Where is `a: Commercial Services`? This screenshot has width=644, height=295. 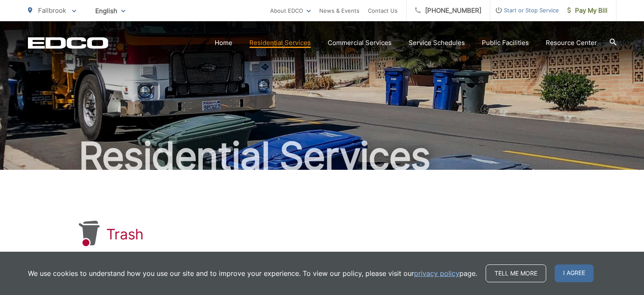 a: Commercial Services is located at coordinates (360, 43).